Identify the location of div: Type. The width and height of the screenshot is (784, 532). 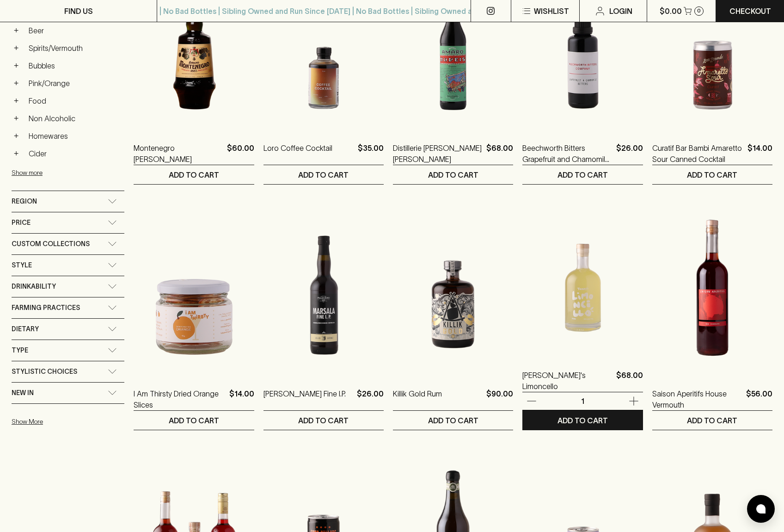
(68, 350).